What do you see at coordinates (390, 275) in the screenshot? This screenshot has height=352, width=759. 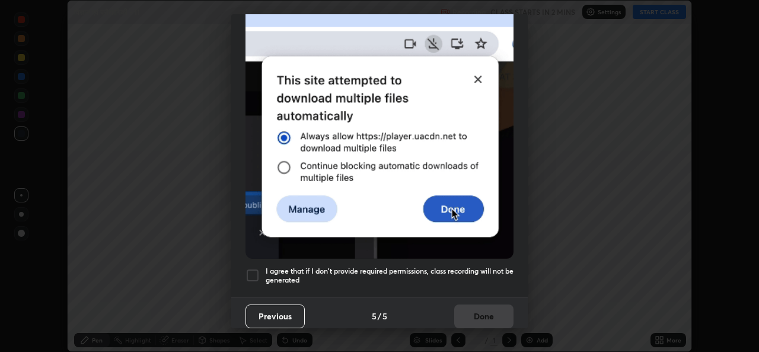 I see `h5: I agree that if I don't provide required permissions, class recording will not be generated` at bounding box center [390, 275].